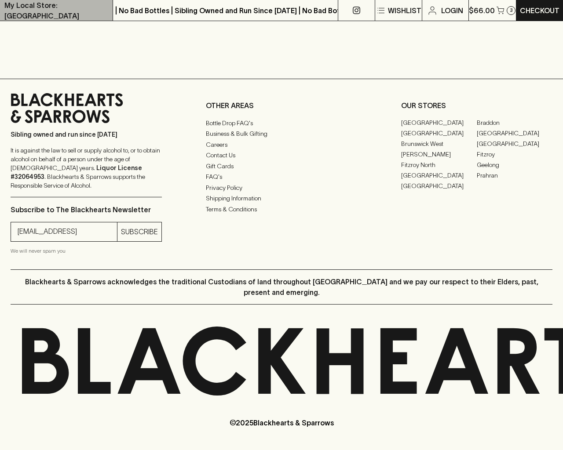 This screenshot has height=450, width=563. Describe the element at coordinates (86, 168) in the screenshot. I see `p: It is against the law to sell or supply alcohol to, or to obtain alcohol on behalf of a person un...` at that location.